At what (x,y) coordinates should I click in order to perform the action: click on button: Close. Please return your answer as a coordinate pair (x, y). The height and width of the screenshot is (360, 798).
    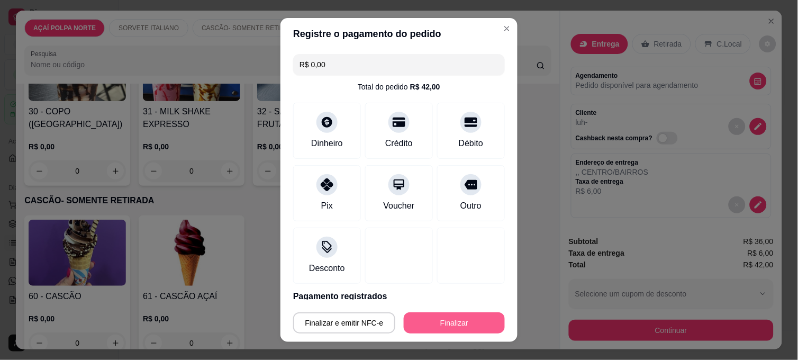
    Looking at the image, I should click on (507, 29).